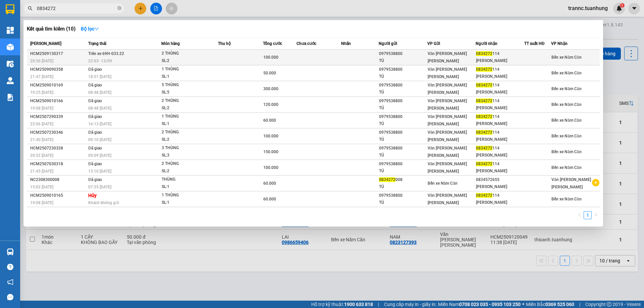 Image resolution: width=644 pixels, height=308 pixels. I want to click on img: logo-vxr, so click(10, 10).